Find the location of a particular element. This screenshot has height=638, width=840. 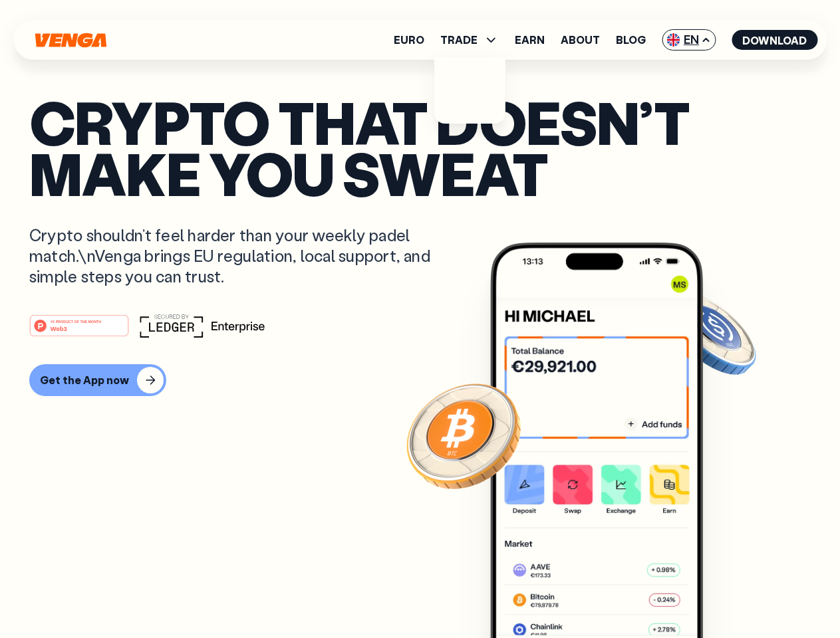

a: Earn is located at coordinates (529, 40).